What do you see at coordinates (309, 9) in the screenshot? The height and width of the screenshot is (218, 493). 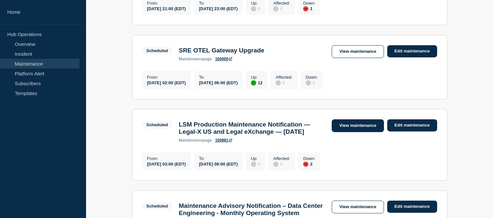 I see `div: 1` at bounding box center [309, 9].